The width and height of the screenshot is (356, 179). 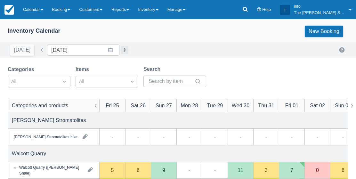 I want to click on span: Help, so click(x=266, y=9).